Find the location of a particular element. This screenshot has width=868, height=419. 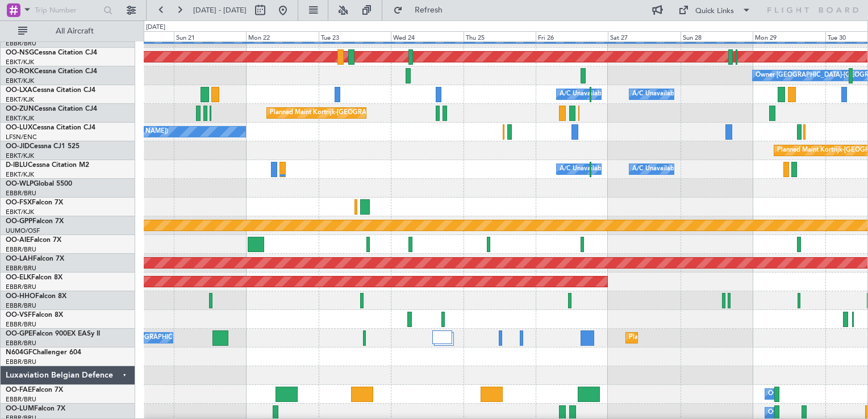

a: OO-WLPGlobal 5500 is located at coordinates (39, 184).